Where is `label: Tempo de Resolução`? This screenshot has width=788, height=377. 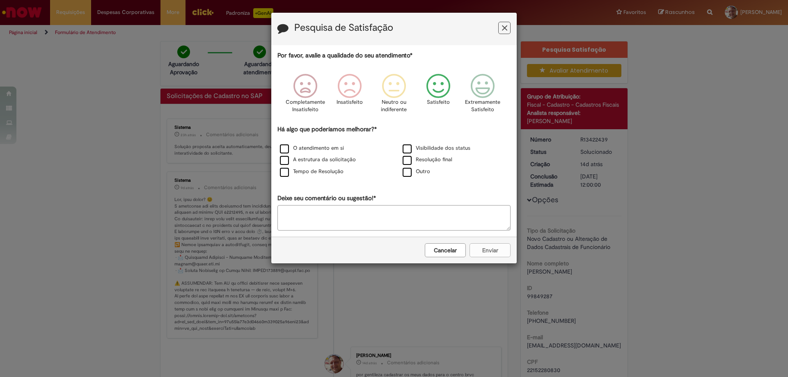
label: Tempo de Resolução is located at coordinates (312, 172).